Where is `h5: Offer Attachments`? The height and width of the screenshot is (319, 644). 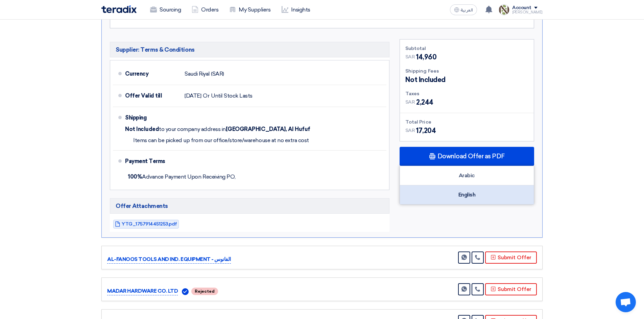 h5: Offer Attachments is located at coordinates (249, 206).